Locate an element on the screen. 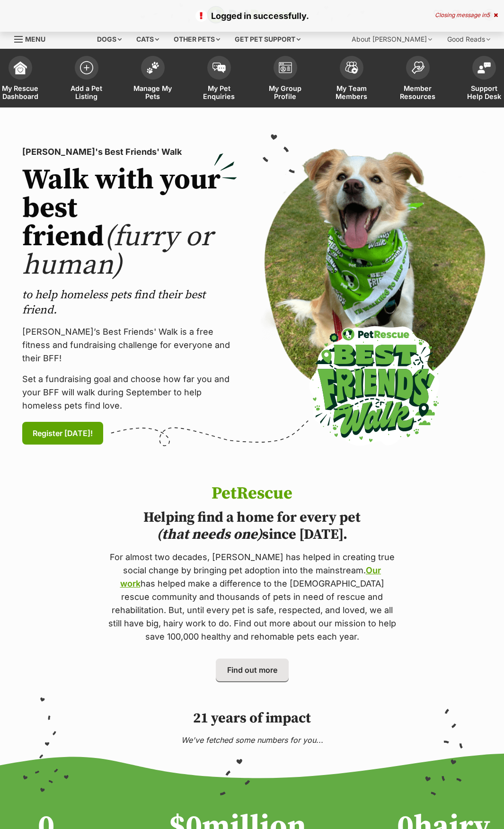  a: Find out more is located at coordinates (252, 670).